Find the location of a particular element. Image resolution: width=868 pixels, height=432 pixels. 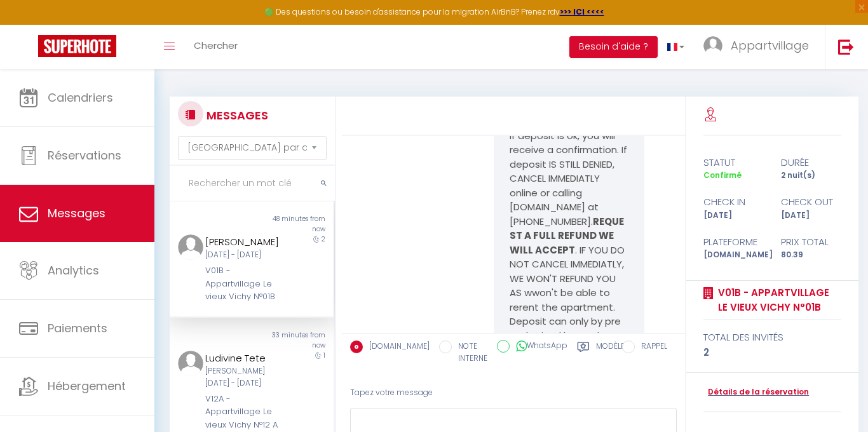

span: Appartvillage is located at coordinates (769, 45).